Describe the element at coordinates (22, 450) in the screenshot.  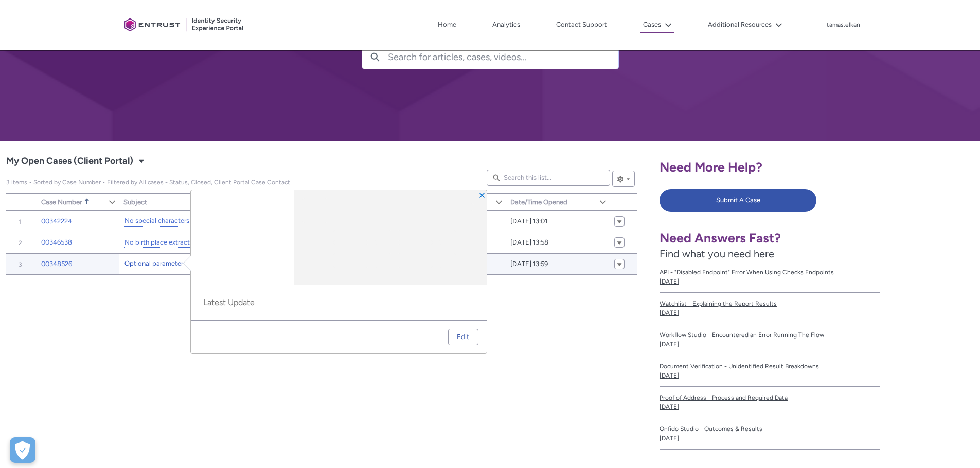
I see `div: Cookie Preferences` at that location.